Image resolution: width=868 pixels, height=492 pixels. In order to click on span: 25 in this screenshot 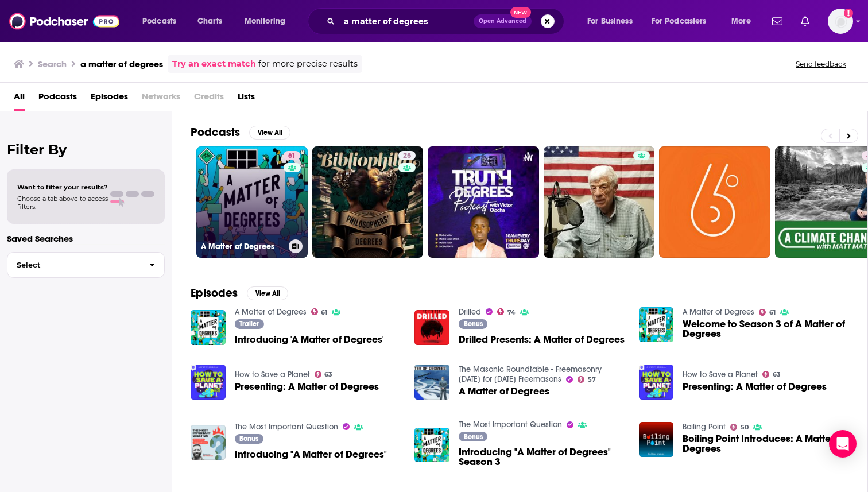, I will do `click(407, 157)`.